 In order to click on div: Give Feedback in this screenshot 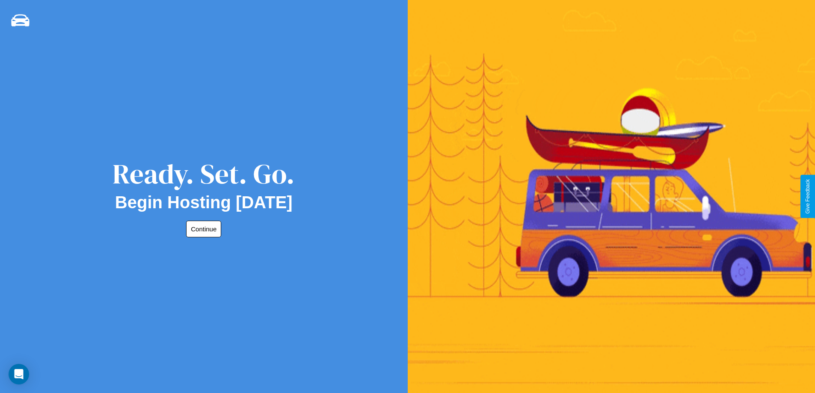, I will do `click(808, 196)`.